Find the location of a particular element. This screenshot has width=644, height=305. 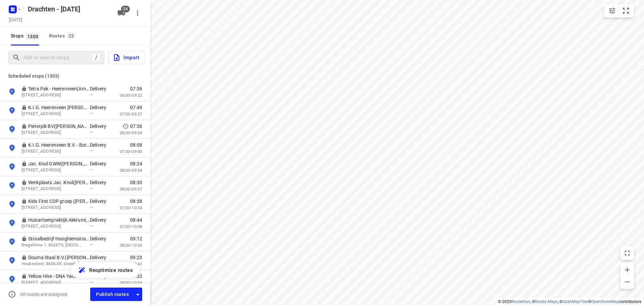

div: small contained button group is located at coordinates (619, 11).